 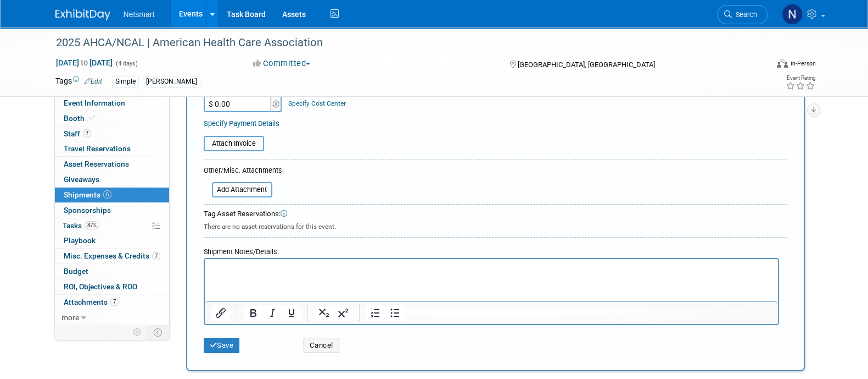 What do you see at coordinates (92, 301) in the screenshot?
I see `span: Attachments` at bounding box center [92, 301].